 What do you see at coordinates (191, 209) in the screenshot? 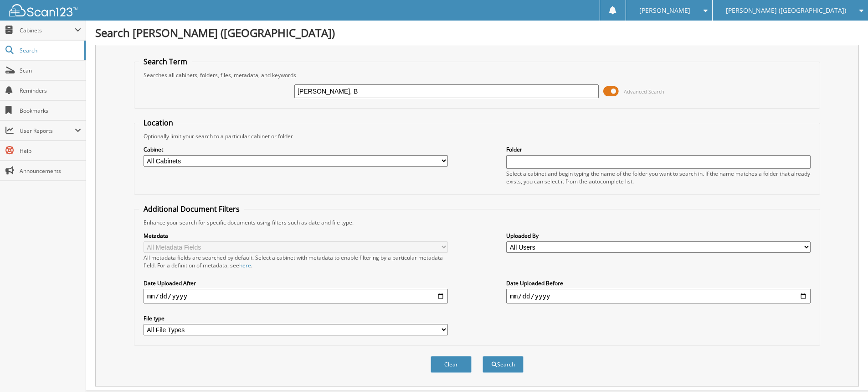
I see `legend: Additional Document Filters` at bounding box center [191, 209].